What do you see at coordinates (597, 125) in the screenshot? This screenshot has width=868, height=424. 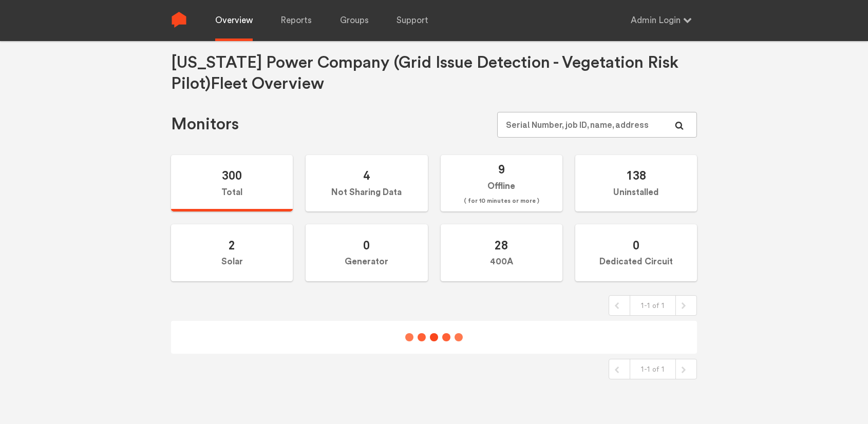 I see `input: Serial Number, job ID, name, address` at bounding box center [597, 125].